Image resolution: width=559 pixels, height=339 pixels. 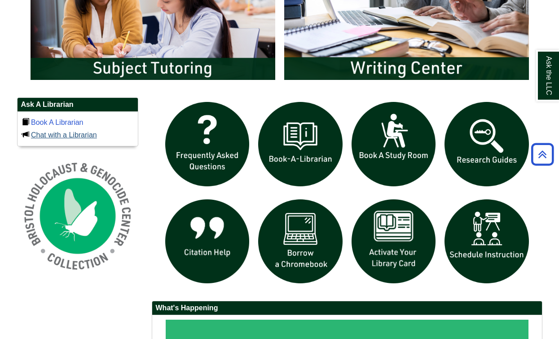 I want to click on h2: What's Happening, so click(x=347, y=308).